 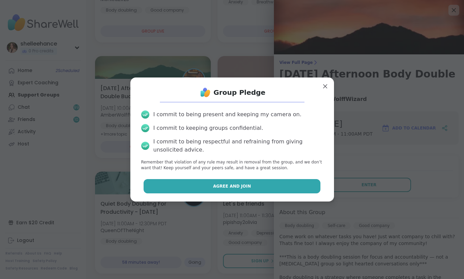 I want to click on div: I commit to being present and keeping my camera on., so click(x=227, y=114).